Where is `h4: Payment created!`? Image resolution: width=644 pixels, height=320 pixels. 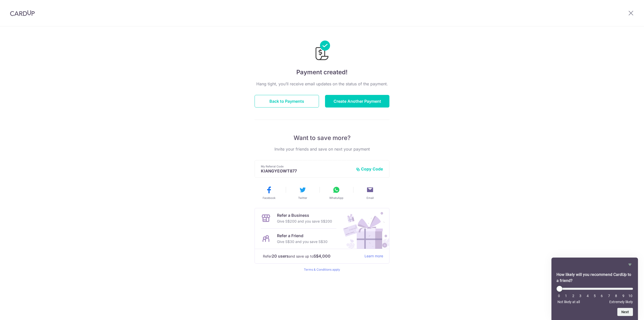
h4: Payment created! is located at coordinates (322, 72).